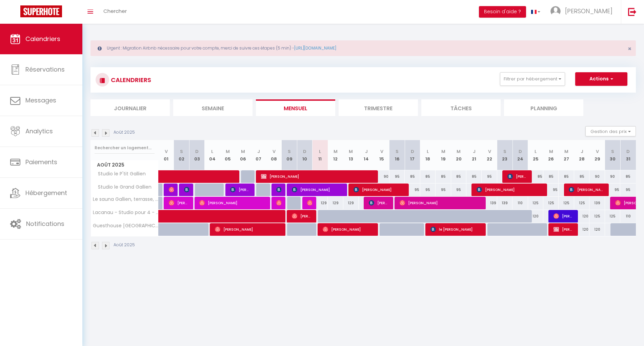 This screenshot has height=346, width=644. I want to click on p: Août 2025, so click(124, 132).